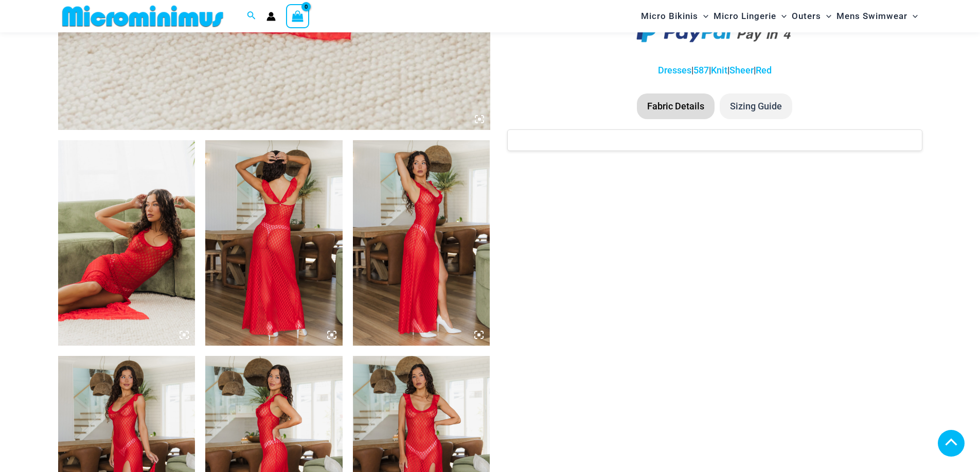 The width and height of the screenshot is (980, 472). Describe the element at coordinates (741, 70) in the screenshot. I see `a: Sheer` at that location.